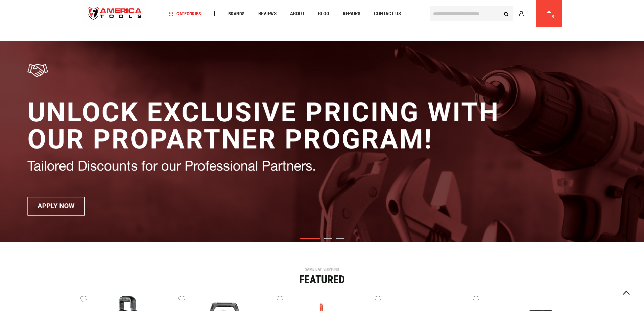  Describe the element at coordinates (115, 14) in the screenshot. I see `img: America Tools` at that location.